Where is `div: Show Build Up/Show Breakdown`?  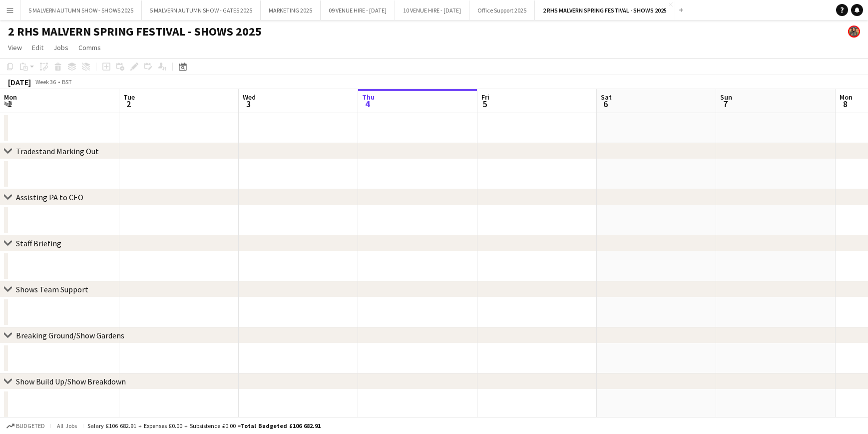 div: Show Build Up/Show Breakdown is located at coordinates (71, 381).